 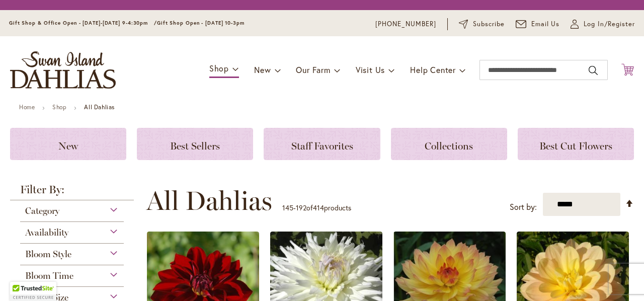 What do you see at coordinates (317, 208) in the screenshot?
I see `p: - of products` at bounding box center [317, 208].